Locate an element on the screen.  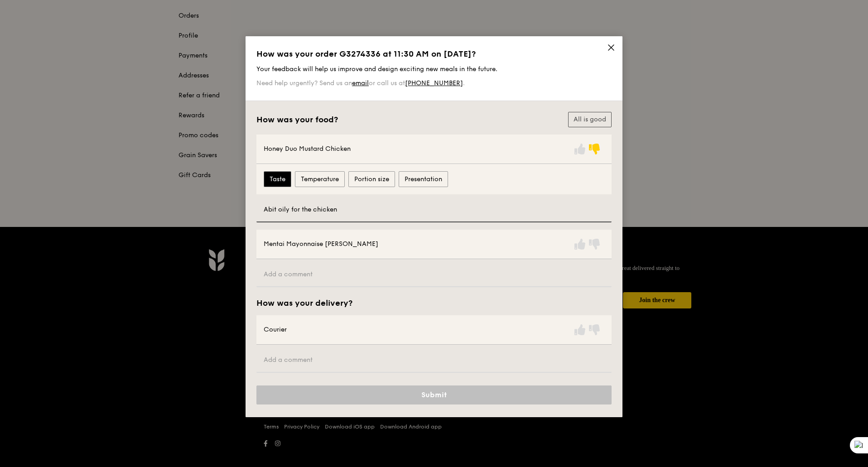
h2: How was your food? is located at coordinates (297, 120).